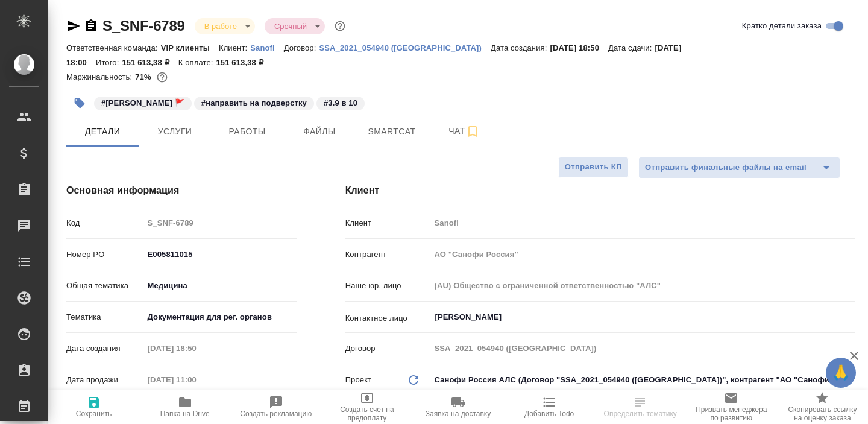  I want to click on button: Создать рекламацию, so click(276, 407).